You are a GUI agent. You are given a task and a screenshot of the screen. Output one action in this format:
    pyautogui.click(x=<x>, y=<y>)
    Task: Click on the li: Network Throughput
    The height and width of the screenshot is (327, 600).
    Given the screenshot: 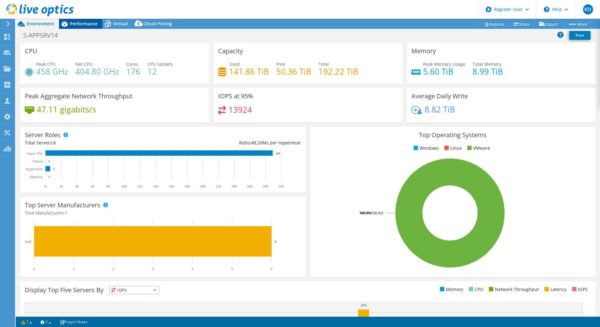 What is the action you would take?
    pyautogui.click(x=513, y=290)
    